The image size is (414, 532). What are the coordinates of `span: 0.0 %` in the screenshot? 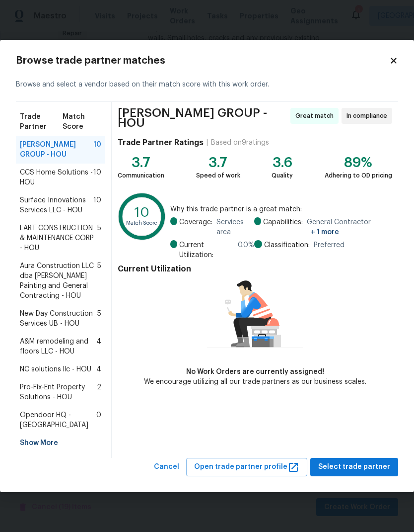 It's located at (246, 250).